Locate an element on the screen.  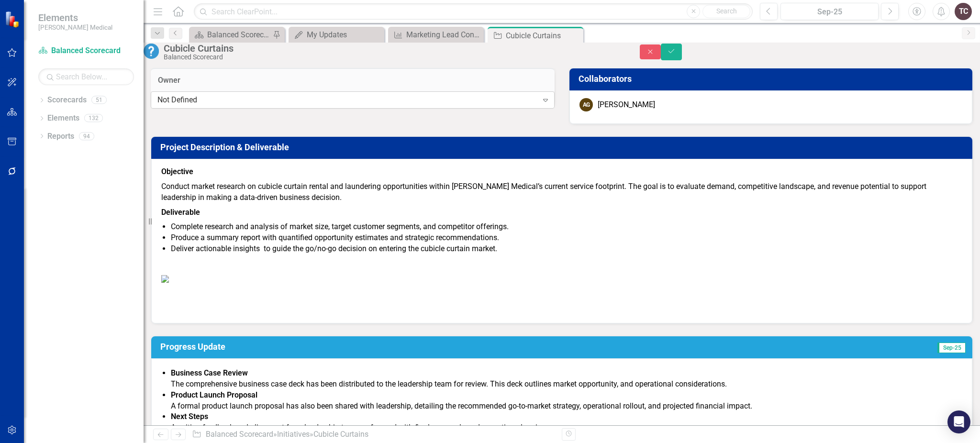
a: Balanced Scorecard Welcome Page is located at coordinates (231, 35).